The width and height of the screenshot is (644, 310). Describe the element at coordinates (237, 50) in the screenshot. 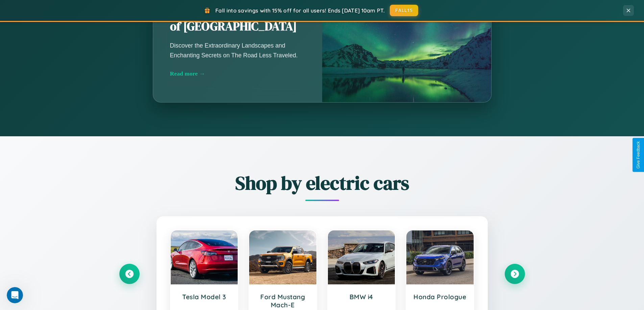

I see `p: Discover the Extraordinary Landscapes and Enchanting Secrets on The Road Less Traveled.` at that location.